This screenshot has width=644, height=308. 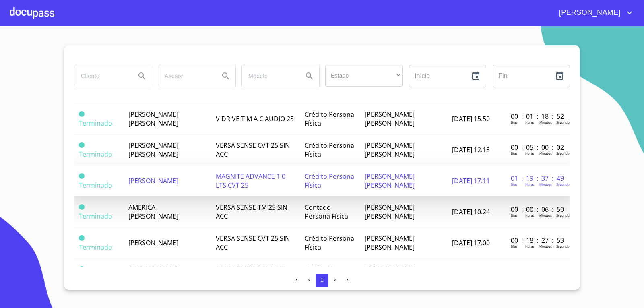 What do you see at coordinates (538, 240) in the screenshot?
I see `p: 00 : 18 : 27 : 53` at bounding box center [538, 240].